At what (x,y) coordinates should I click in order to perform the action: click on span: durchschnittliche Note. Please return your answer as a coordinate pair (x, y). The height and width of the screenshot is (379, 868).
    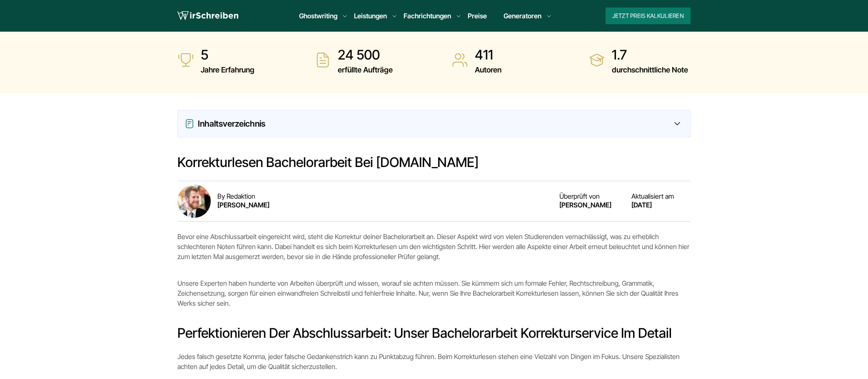
    Looking at the image, I should click on (650, 70).